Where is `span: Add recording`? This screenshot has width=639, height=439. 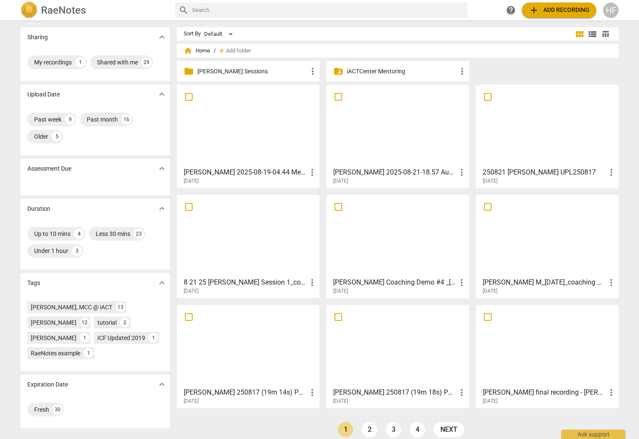
span: Add recording is located at coordinates (559, 10).